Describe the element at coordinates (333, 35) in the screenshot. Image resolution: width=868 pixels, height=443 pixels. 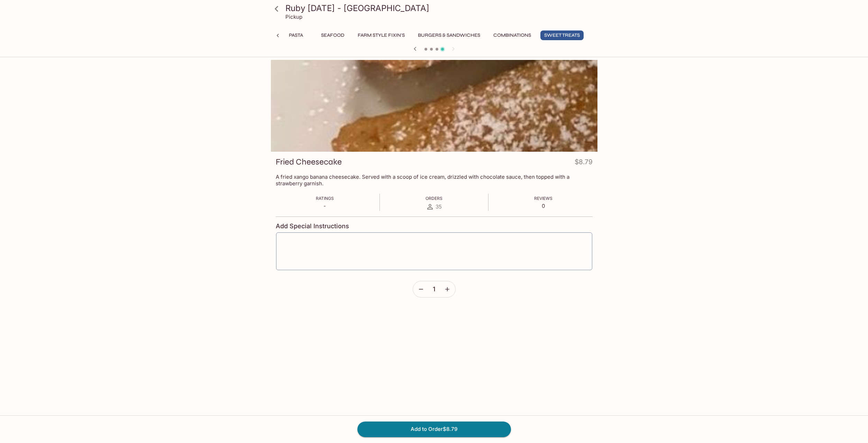
I see `button: Seafood` at that location.